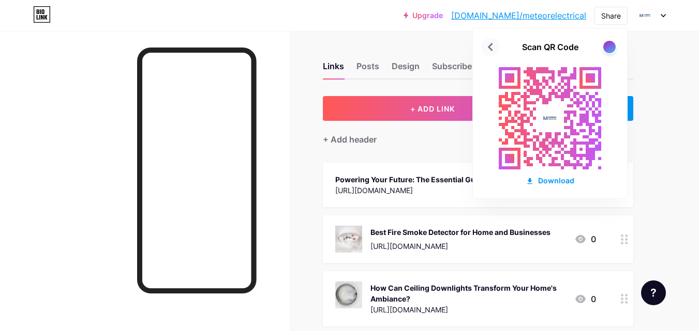 The width and height of the screenshot is (699, 331). I want to click on div: Links, so click(333, 69).